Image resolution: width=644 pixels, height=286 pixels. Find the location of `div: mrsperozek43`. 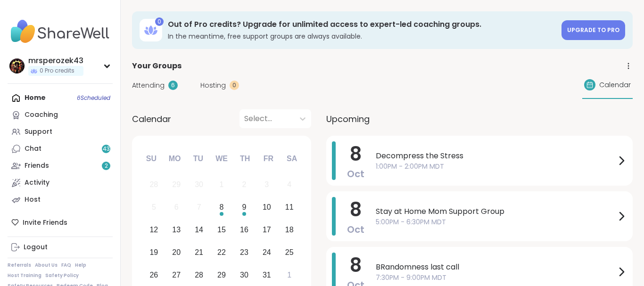

div: mrsperozek43 is located at coordinates (55, 61).